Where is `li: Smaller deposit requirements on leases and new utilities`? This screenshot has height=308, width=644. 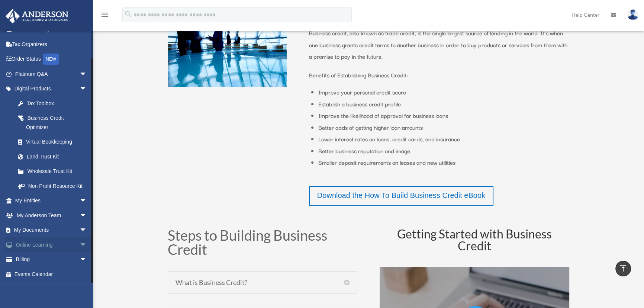 li: Smaller deposit requirements on leases and new utilities is located at coordinates (443, 163).